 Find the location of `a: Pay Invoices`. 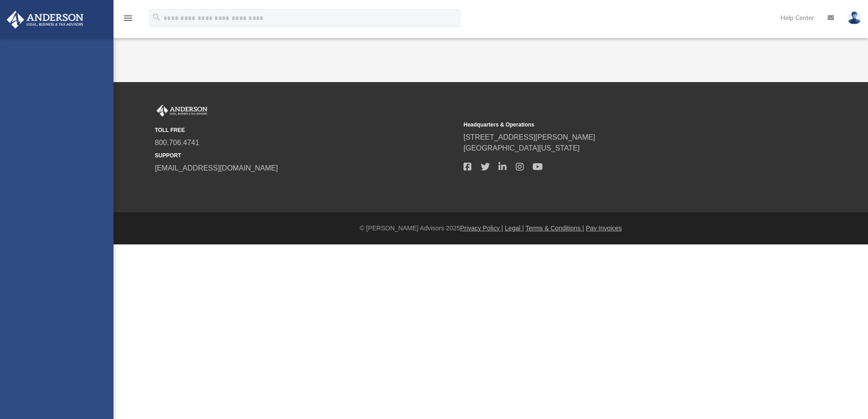

a: Pay Invoices is located at coordinates (603, 228).